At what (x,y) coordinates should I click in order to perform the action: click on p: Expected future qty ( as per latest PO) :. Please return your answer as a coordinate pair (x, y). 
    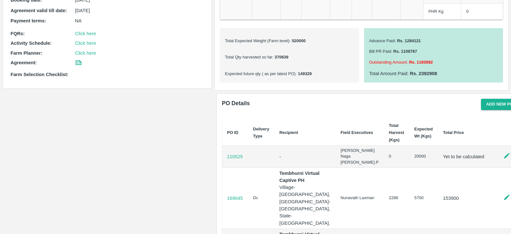
    Looking at the image, I should click on (289, 74).